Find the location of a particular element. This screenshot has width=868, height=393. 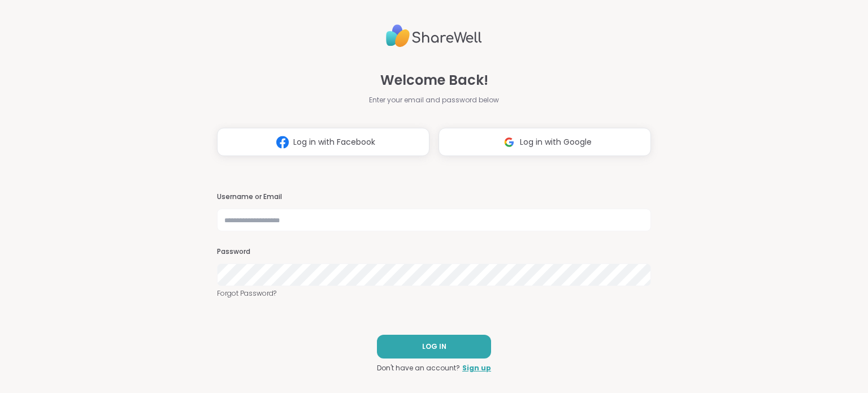

button: LOG IN is located at coordinates (434, 346).